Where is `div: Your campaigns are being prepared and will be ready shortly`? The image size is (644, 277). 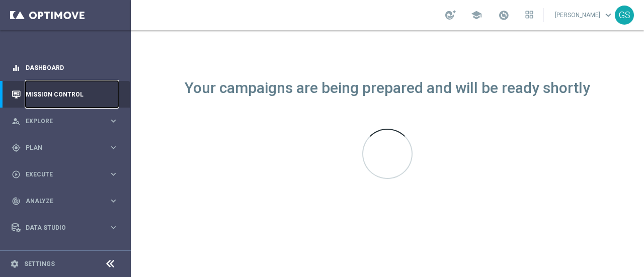
div: Your campaigns are being prepared and will be ready shortly is located at coordinates (387, 88).